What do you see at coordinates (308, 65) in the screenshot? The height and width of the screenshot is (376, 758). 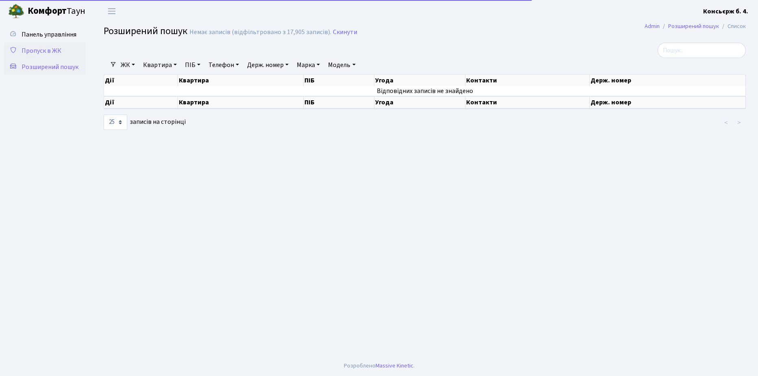 I see `a: Марка` at bounding box center [308, 65].